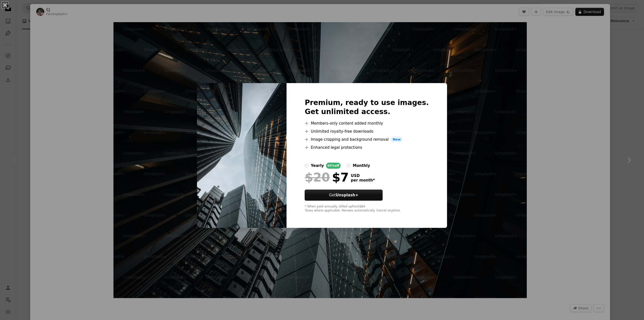 The width and height of the screenshot is (644, 320). What do you see at coordinates (363, 176) in the screenshot?
I see `span: USD` at bounding box center [363, 176].